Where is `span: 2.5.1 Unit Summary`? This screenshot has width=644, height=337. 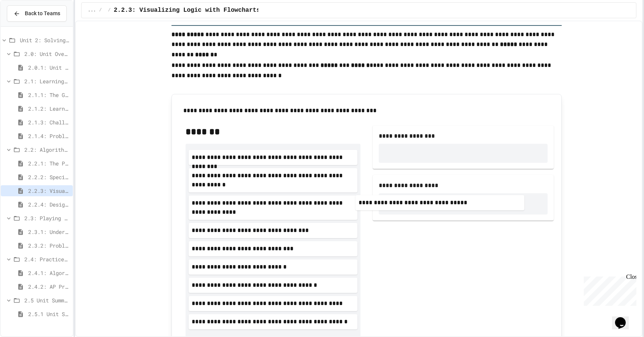
span: 2.5.1 Unit Summary is located at coordinates (49, 314).